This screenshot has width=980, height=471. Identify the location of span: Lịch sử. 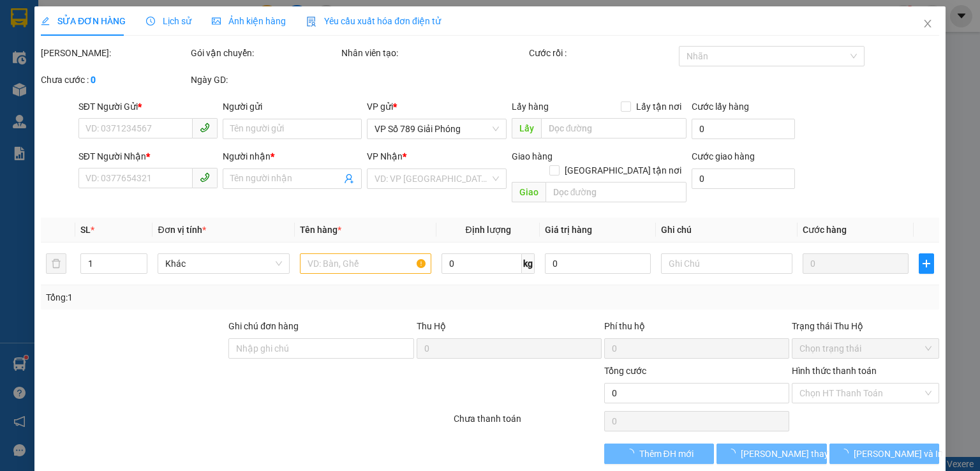
(169, 21).